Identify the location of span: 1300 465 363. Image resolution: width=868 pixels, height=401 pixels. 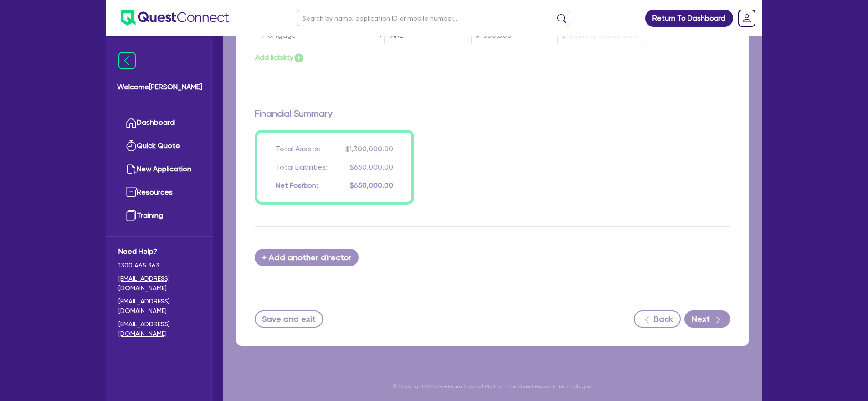
(159, 266).